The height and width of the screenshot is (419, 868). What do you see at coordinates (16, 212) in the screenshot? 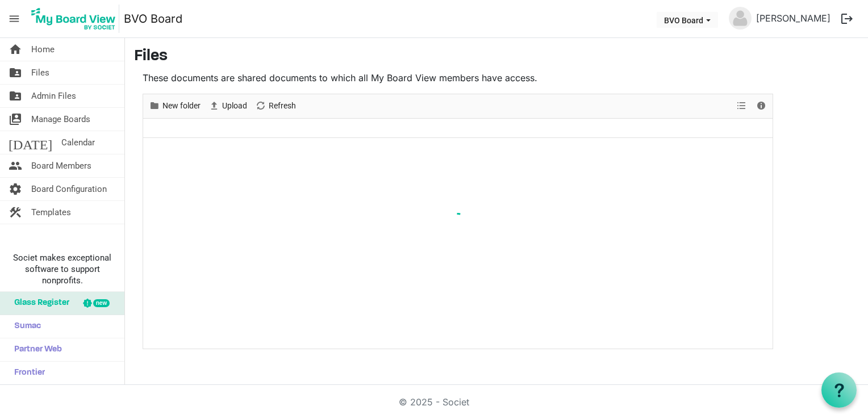
I see `span: construction` at bounding box center [16, 212].